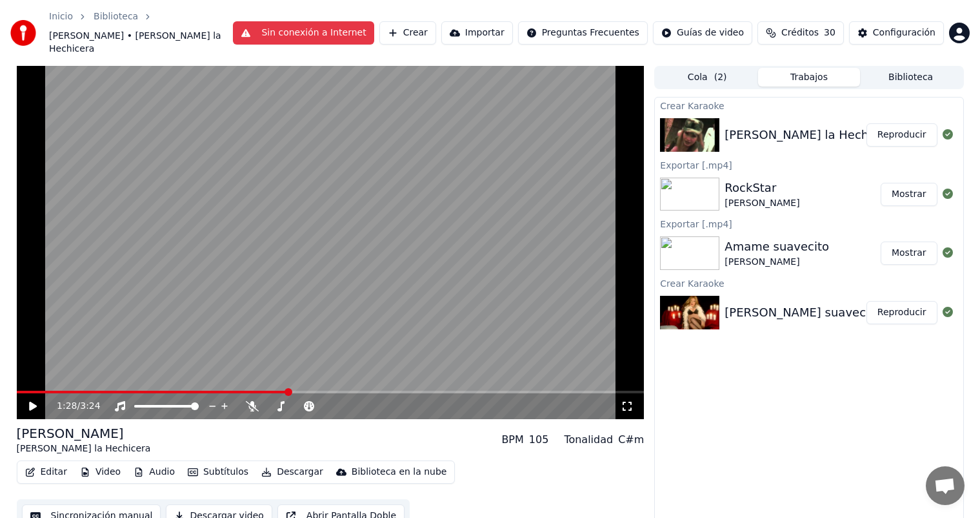 The image size is (980, 518). Describe the element at coordinates (777, 247) in the screenshot. I see `div: Amame suavecito` at that location.